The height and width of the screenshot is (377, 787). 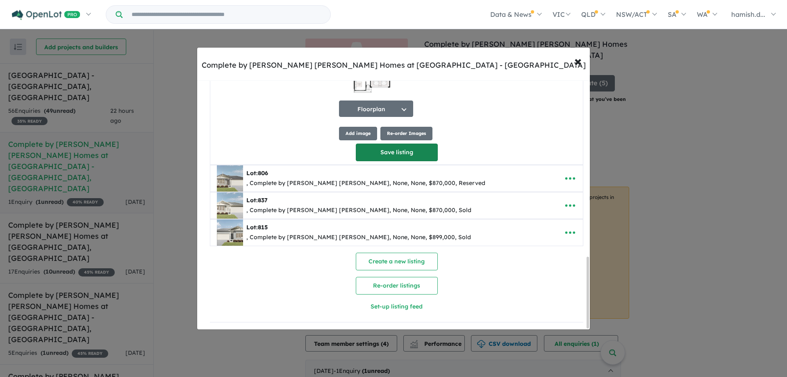 What do you see at coordinates (397, 285) in the screenshot?
I see `button: Re-order listings` at bounding box center [397, 285].